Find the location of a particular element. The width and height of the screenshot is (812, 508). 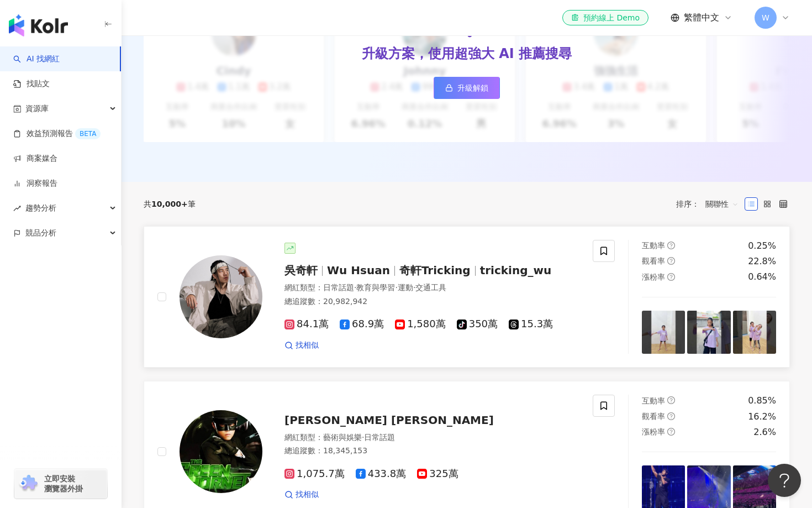

span: 350萬 is located at coordinates (477, 324).